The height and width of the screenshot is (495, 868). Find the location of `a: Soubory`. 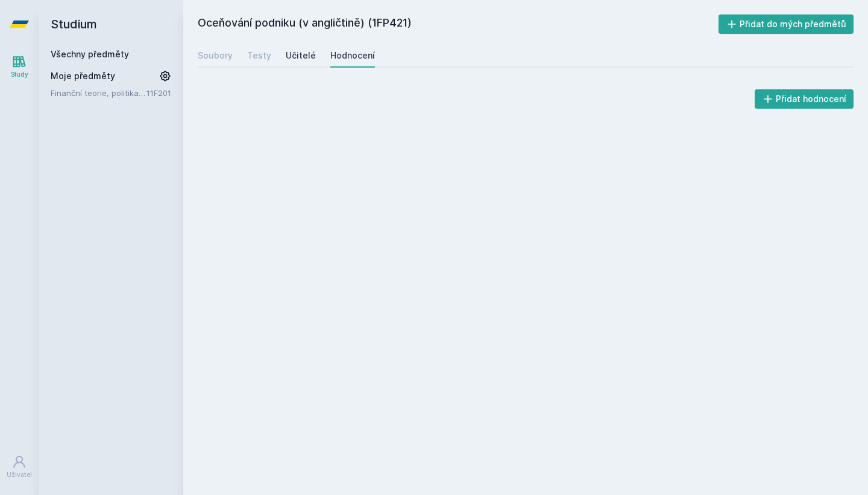

a: Soubory is located at coordinates (215, 55).